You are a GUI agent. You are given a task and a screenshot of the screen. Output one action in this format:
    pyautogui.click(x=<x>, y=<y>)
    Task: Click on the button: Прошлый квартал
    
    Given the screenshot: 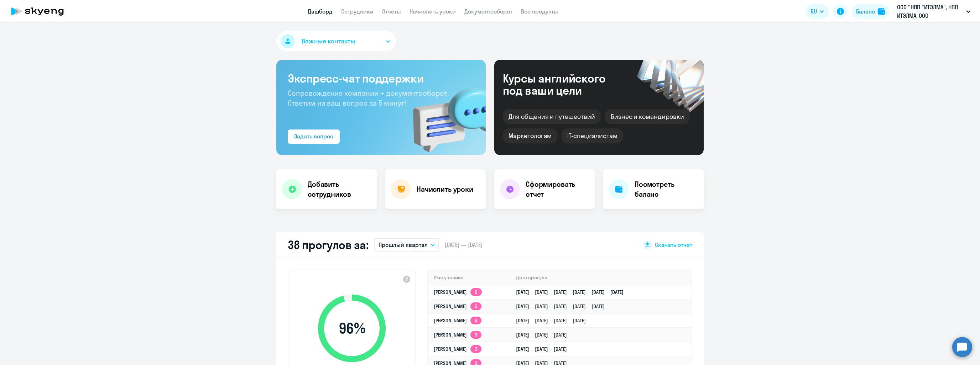 What is the action you would take?
    pyautogui.click(x=406, y=245)
    